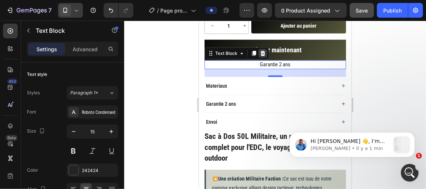  What do you see at coordinates (17, 65) in the screenshot?
I see `p: Materiaux` at bounding box center [17, 65].